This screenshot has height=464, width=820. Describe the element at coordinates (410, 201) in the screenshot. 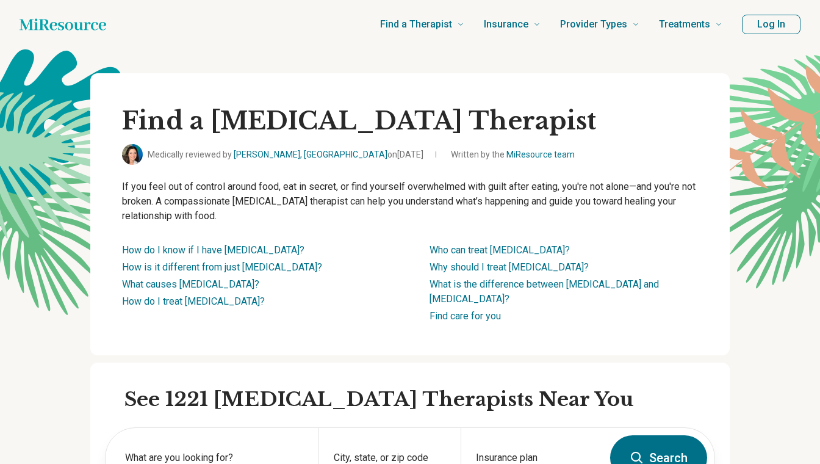

I see `p: If you feel out of control around food, eat in secret, or find yourself overwhelmed with guilt af...` at that location.